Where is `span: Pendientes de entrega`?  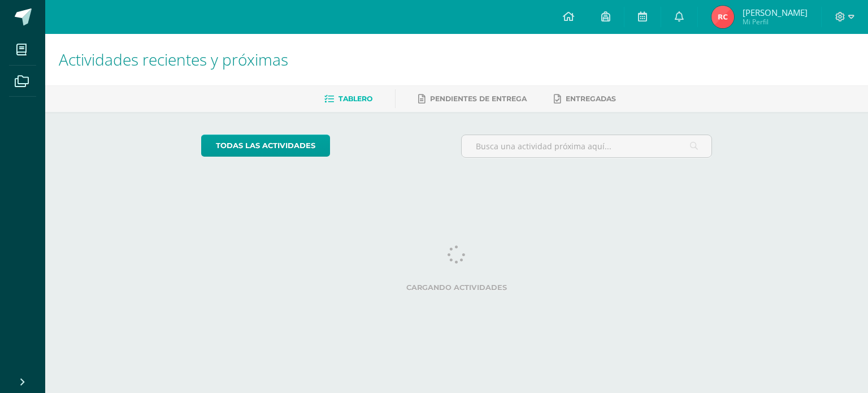
span: Pendientes de entrega is located at coordinates (478, 98).